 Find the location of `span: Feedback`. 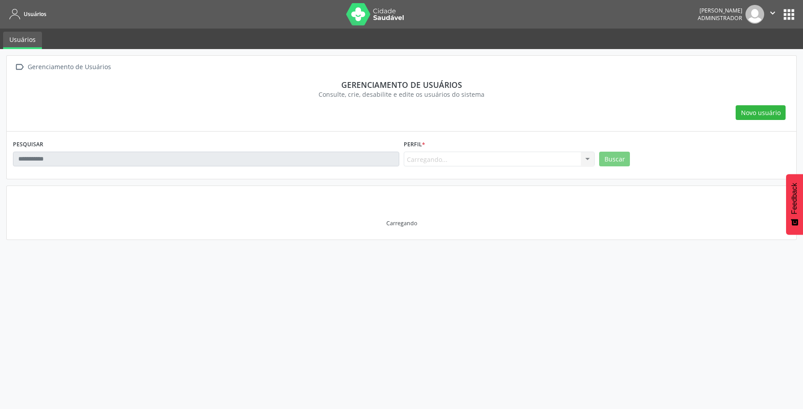

span: Feedback is located at coordinates (794, 198).